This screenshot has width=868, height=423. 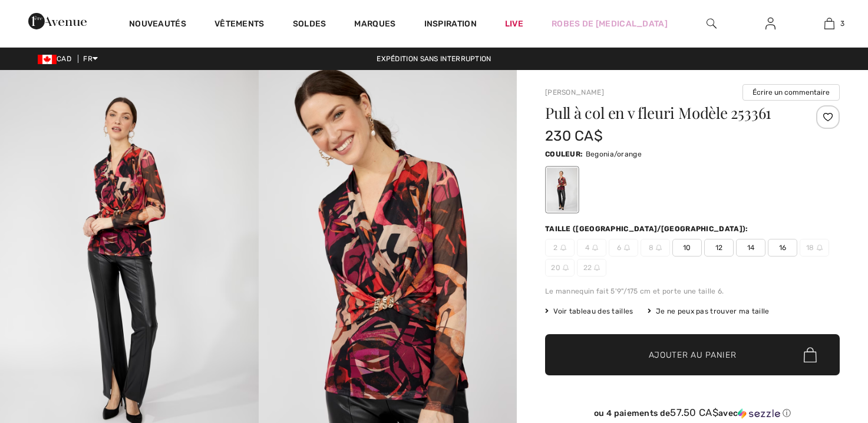 What do you see at coordinates (751, 248) in the screenshot?
I see `span: 14` at bounding box center [751, 248].